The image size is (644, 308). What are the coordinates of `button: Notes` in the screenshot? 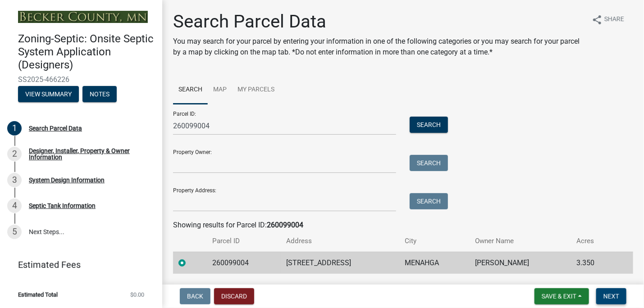 It's located at (100, 95).